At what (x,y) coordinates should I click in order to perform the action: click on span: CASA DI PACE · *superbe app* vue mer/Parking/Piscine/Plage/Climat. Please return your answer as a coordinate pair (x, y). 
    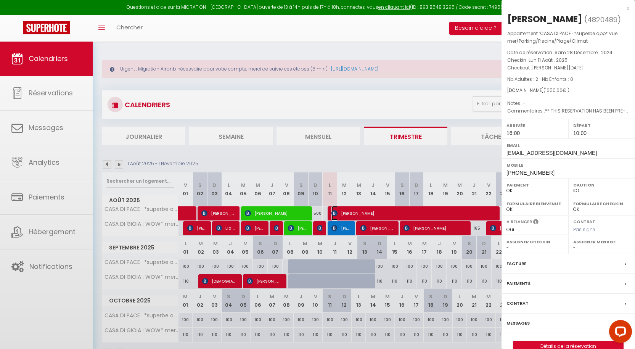
    Looking at the image, I should click on (562, 37).